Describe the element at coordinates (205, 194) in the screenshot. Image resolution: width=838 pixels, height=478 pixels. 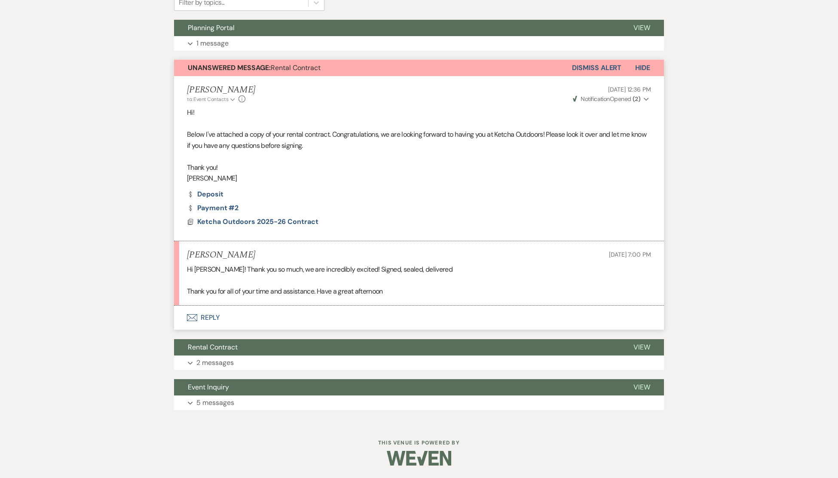
I see `a: Deposit` at that location.